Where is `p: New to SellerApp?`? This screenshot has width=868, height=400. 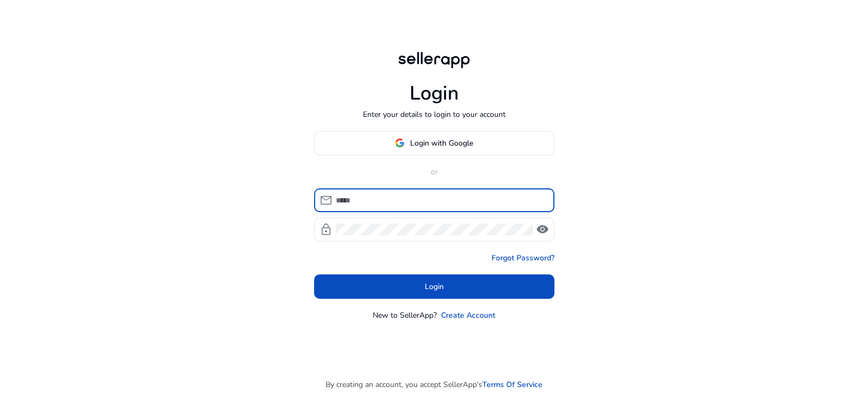 p: New to SellerApp? is located at coordinates (404, 315).